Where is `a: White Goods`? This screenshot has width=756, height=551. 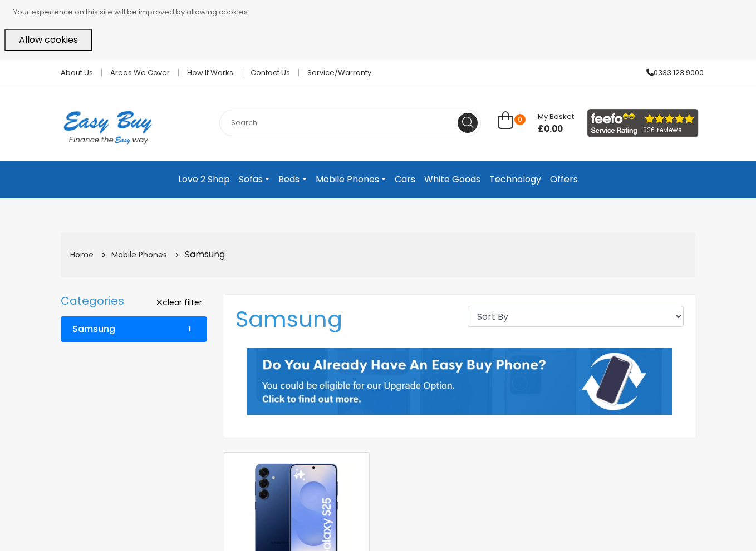 a: White Goods is located at coordinates (452, 179).